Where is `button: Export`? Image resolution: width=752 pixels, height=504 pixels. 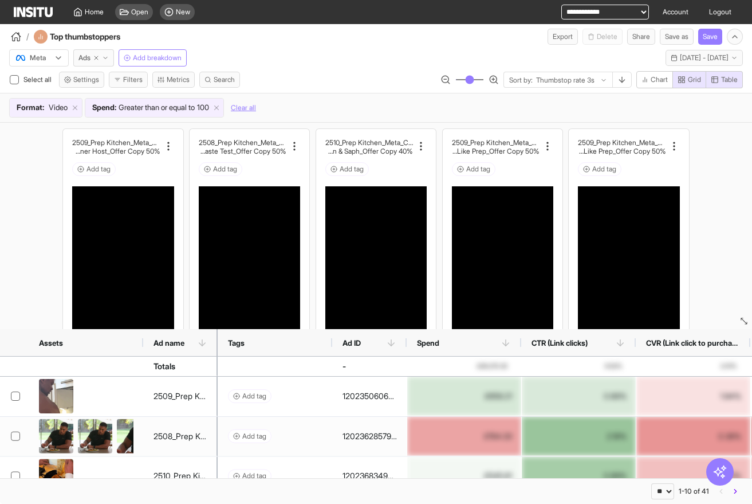
button: Export is located at coordinates (563, 37).